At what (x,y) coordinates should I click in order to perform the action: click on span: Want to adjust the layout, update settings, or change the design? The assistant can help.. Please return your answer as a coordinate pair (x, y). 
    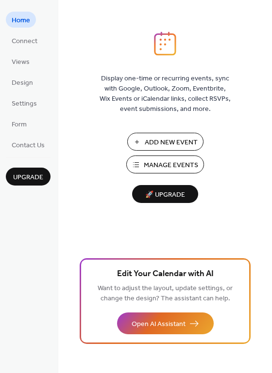
    Looking at the image, I should click on (165, 294).